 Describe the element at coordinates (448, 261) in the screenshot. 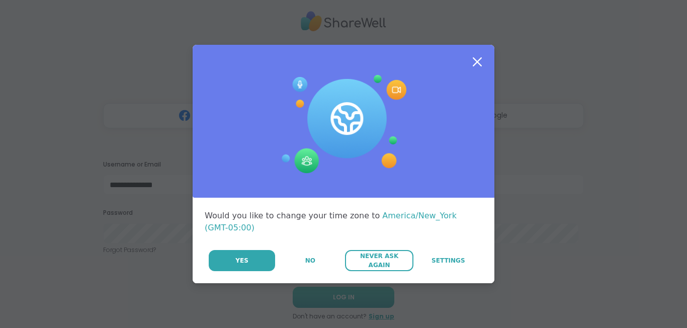

I see `a: Settings` at that location.